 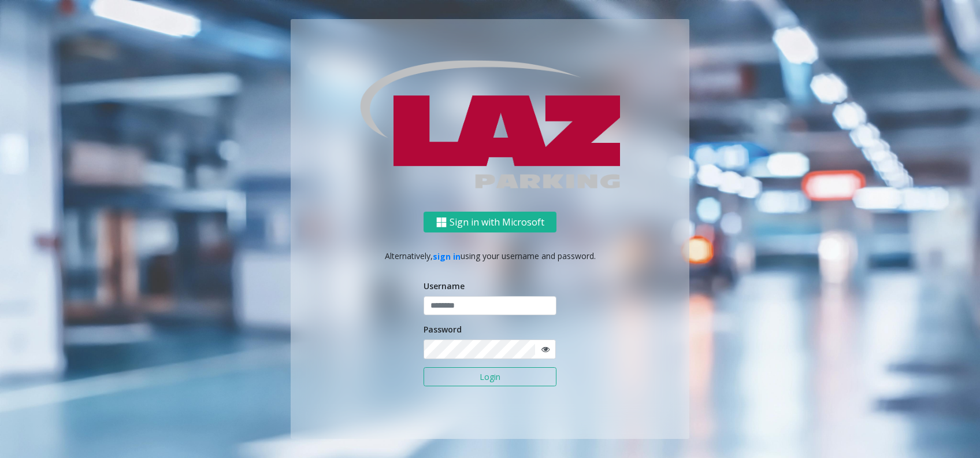 What do you see at coordinates (490, 256) in the screenshot?
I see `p: Alternatively, using your username and password.` at bounding box center [490, 256].